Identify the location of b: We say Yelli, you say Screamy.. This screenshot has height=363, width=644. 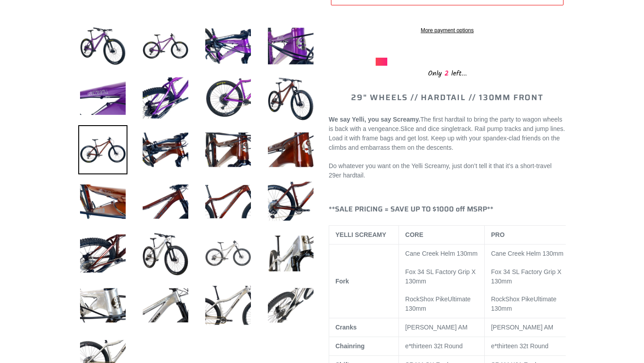
(374, 120).